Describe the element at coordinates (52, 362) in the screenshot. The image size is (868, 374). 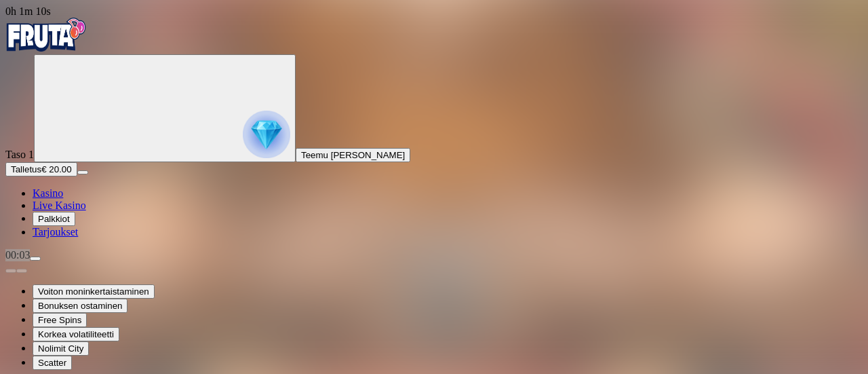
I see `button: Scatter` at that location.